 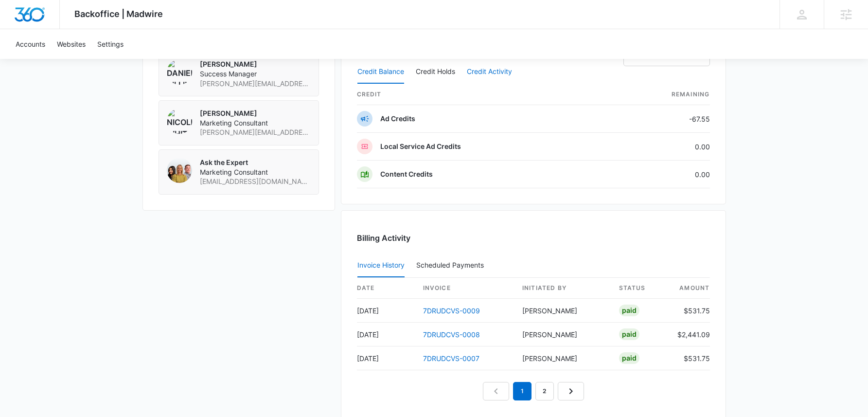 What do you see at coordinates (180, 170) in the screenshot?
I see `img: Ask the Expert` at bounding box center [180, 170].